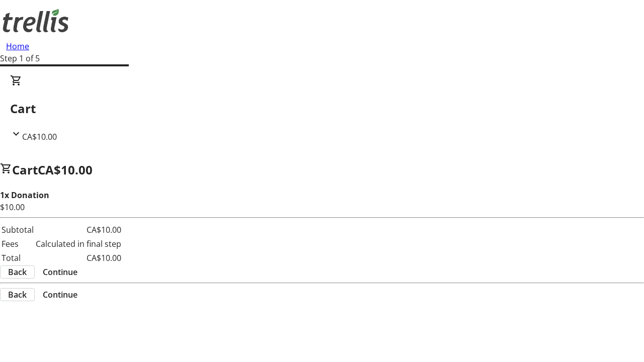 Image resolution: width=644 pixels, height=362 pixels. I want to click on td: Calculated in final step, so click(79, 244).